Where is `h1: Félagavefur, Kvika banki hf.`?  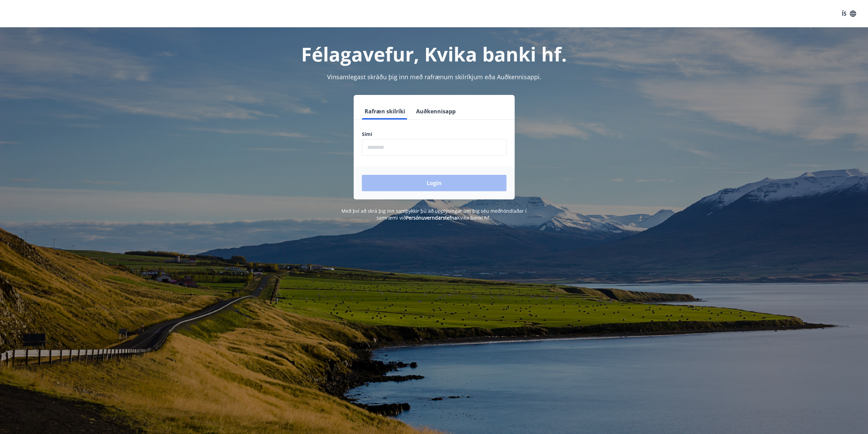
h1: Félagavefur, Kvika banki hf. is located at coordinates (434, 54).